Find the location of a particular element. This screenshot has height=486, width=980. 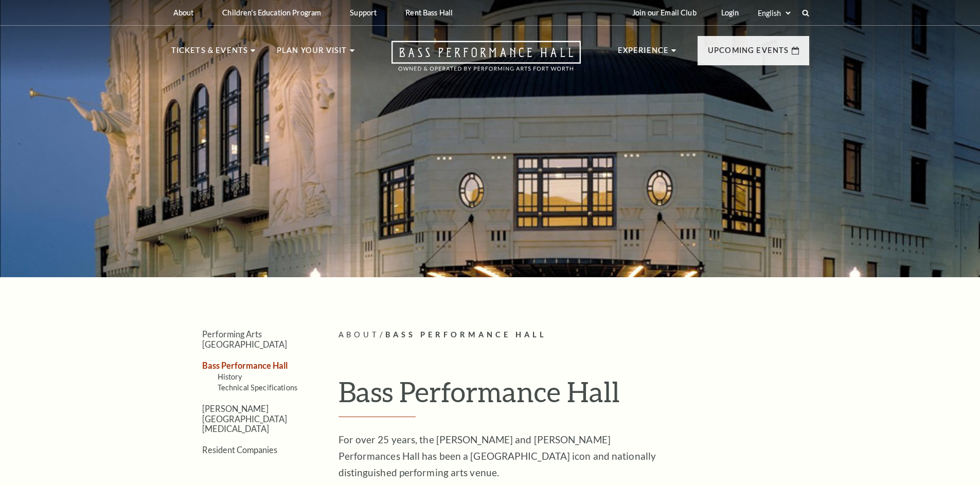

p: Plan Your Visit is located at coordinates (312, 54).